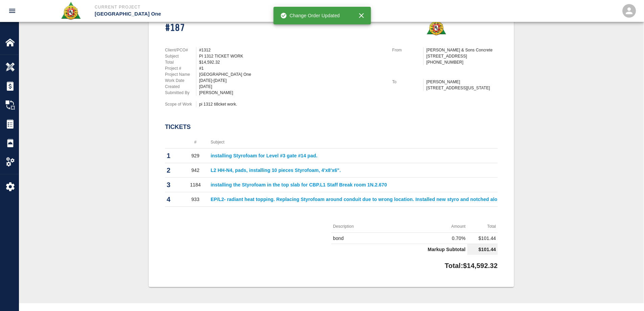 The height and width of the screenshot is (311, 644). Describe the element at coordinates (180, 56) in the screenshot. I see `p: Subject` at that location.